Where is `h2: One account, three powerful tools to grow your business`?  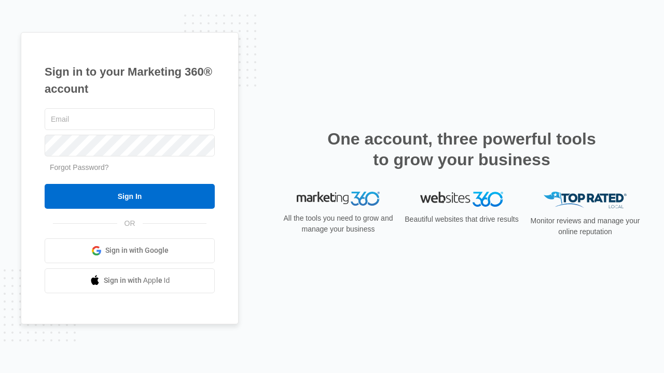 h2: One account, three powerful tools to grow your business is located at coordinates (461, 149).